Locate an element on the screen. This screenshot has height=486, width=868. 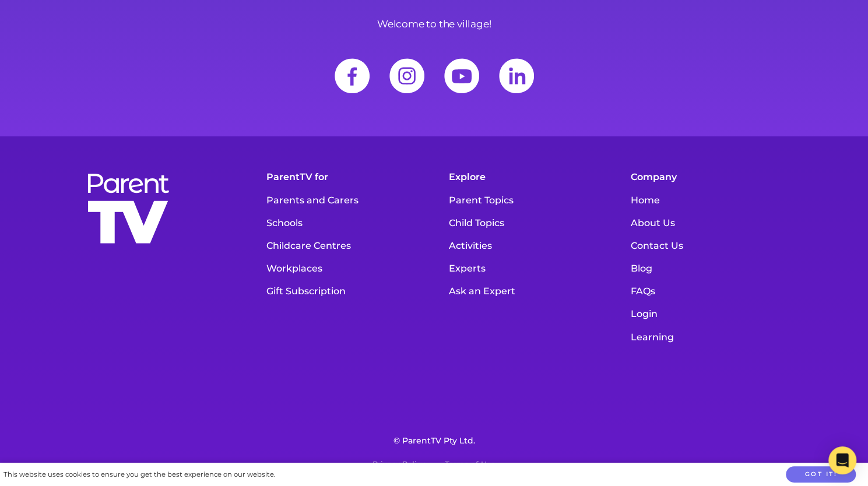
p: © ParentTV Pty Ltd. is located at coordinates (434, 440).